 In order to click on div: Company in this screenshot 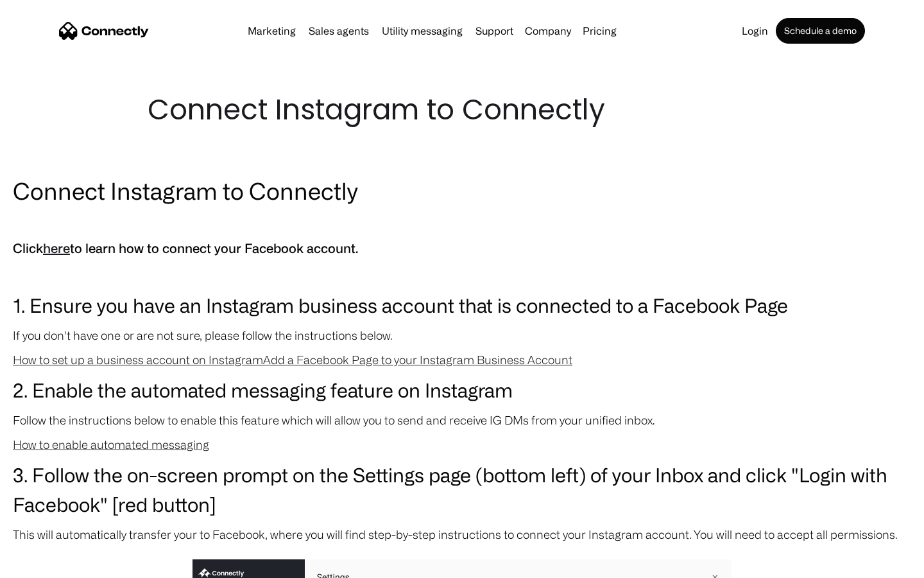, I will do `click(548, 31)`.